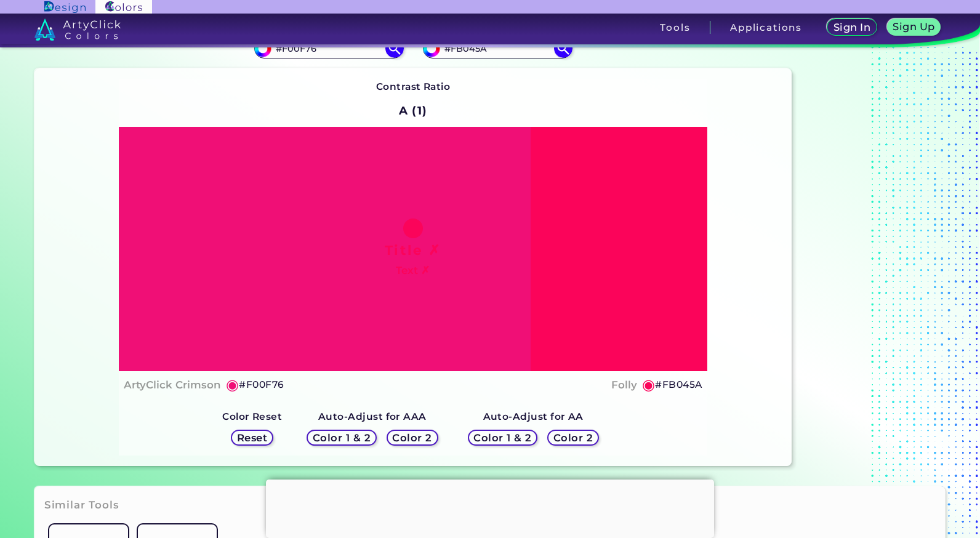  Describe the element at coordinates (372, 416) in the screenshot. I see `strong: Auto-Adjust for AAA` at that location.